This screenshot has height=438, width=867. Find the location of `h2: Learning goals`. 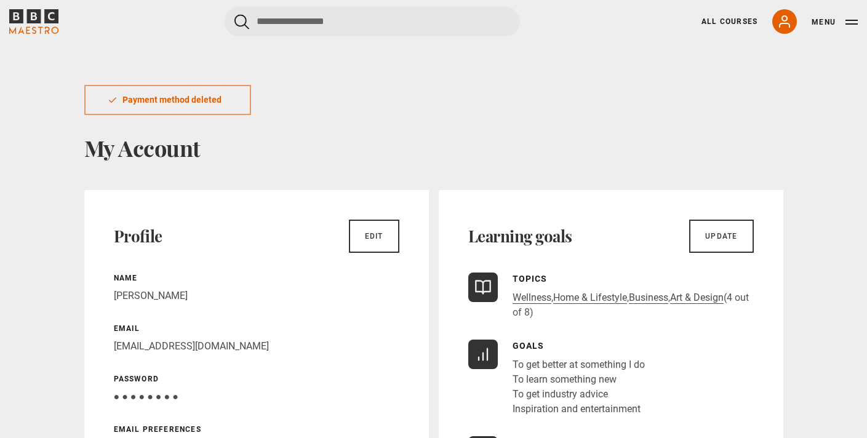

h2: Learning goals is located at coordinates (520, 236).